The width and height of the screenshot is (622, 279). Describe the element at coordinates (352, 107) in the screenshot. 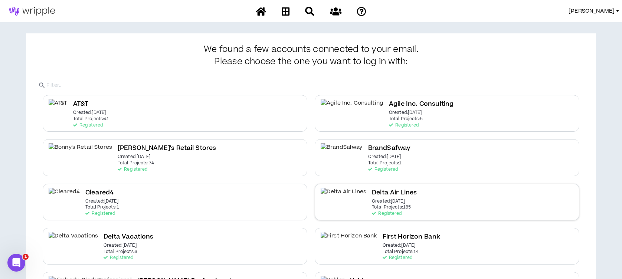

I see `img: Agile Inc. Consulting` at that location.